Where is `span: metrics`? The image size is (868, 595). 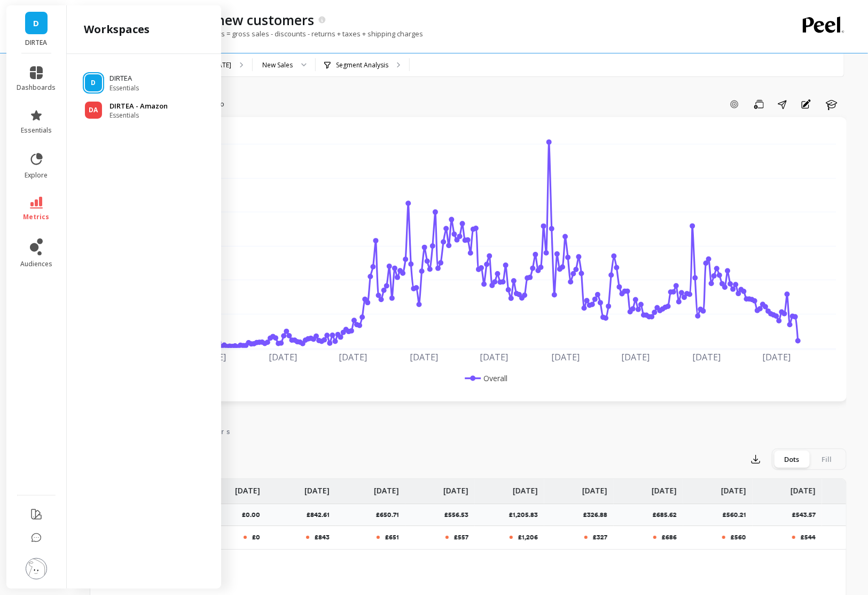
span: metrics is located at coordinates (37, 217).